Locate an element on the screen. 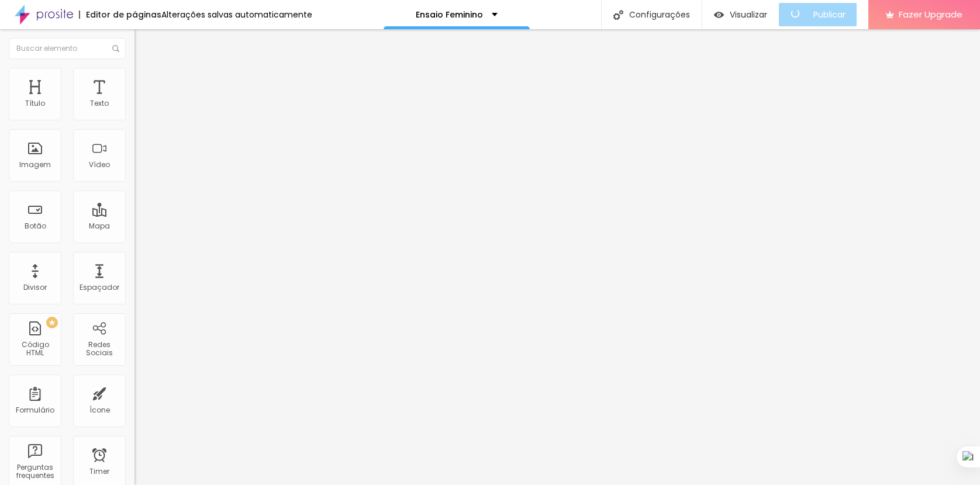  div: Vídeo is located at coordinates (99, 165).